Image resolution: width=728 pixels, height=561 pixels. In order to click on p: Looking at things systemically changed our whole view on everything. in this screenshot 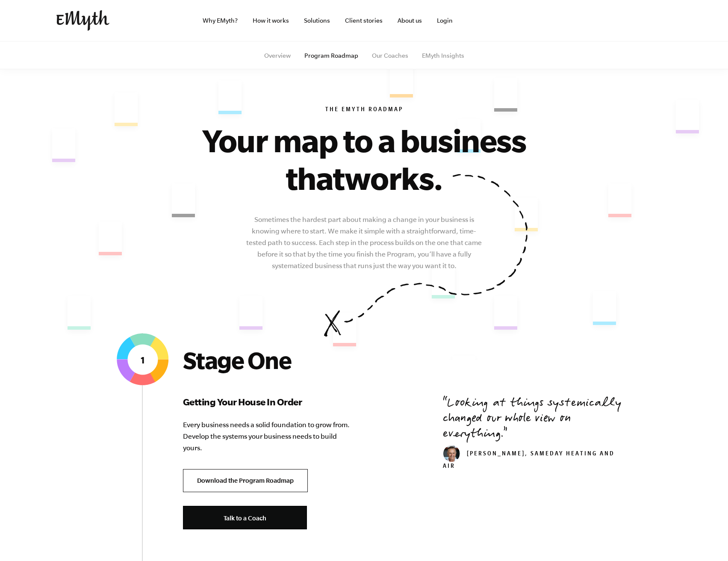, I will do `click(533, 420)`.